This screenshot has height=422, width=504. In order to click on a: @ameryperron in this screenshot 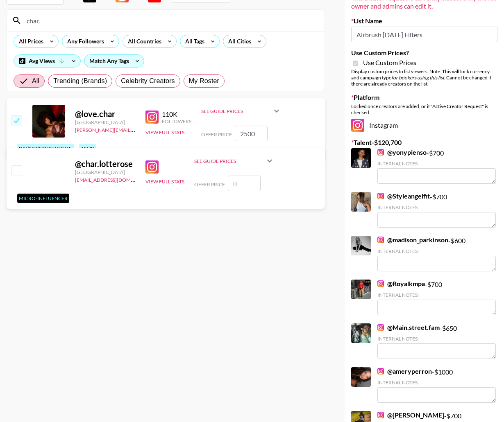, I will do `click(405, 372)`.